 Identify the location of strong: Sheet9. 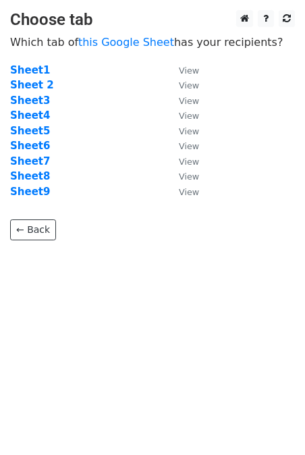
(30, 192).